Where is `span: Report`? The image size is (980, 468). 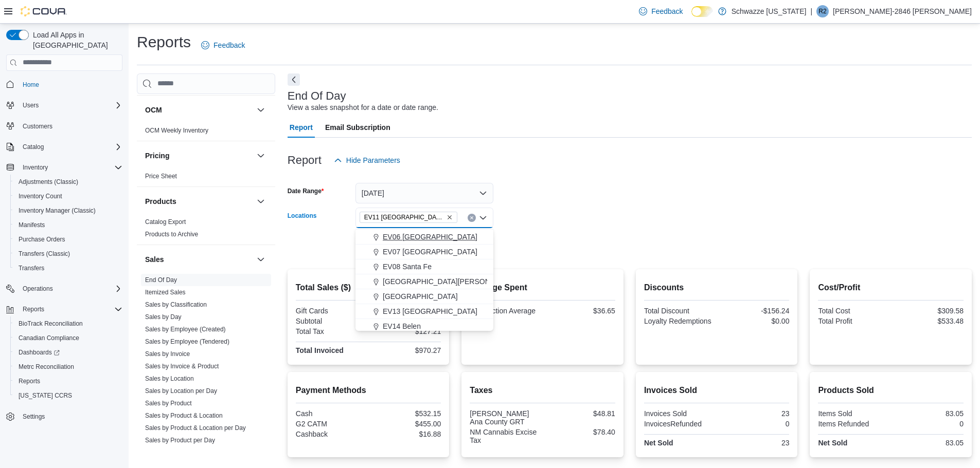 span: Report is located at coordinates (301, 128).